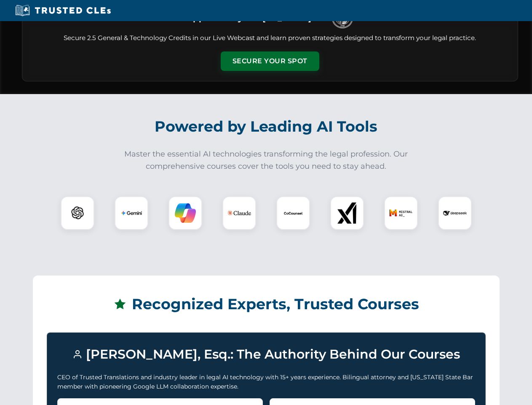 The image size is (532, 405). What do you see at coordinates (239, 213) in the screenshot?
I see `div: Claude` at bounding box center [239, 213].